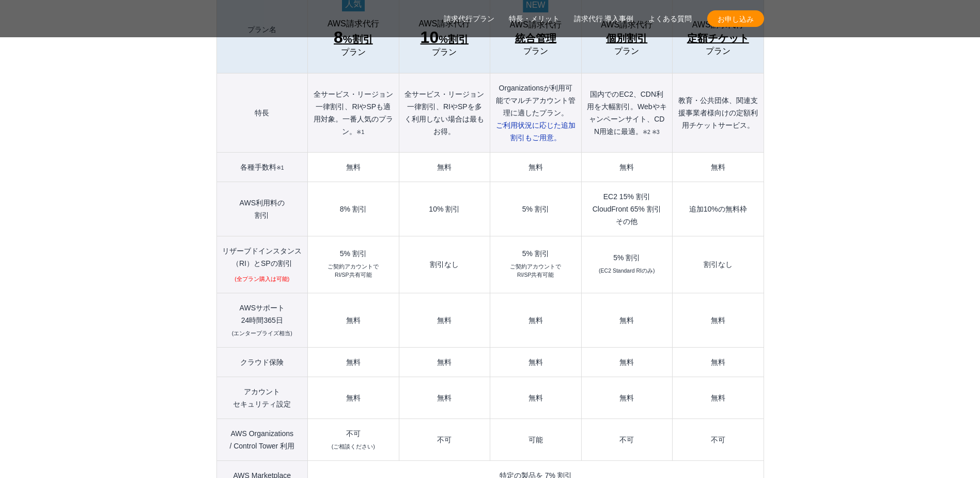 The image size is (980, 478). Describe the element at coordinates (262, 439) in the screenshot. I see `th: AWS Organizations / Control Tower 利用` at that location.